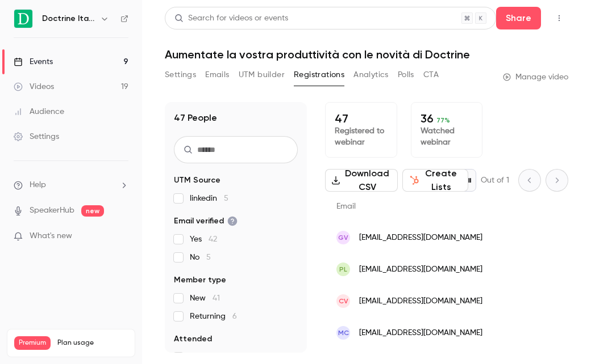 The image size is (591, 364). What do you see at coordinates (50, 236) in the screenshot?
I see `span: What's new` at bounding box center [50, 236].